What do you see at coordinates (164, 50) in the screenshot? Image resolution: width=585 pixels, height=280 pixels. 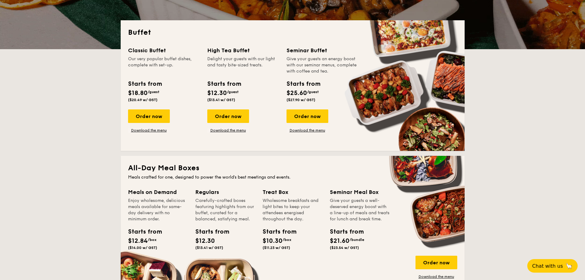 I see `div: Classic Buffet` at bounding box center [164, 50].